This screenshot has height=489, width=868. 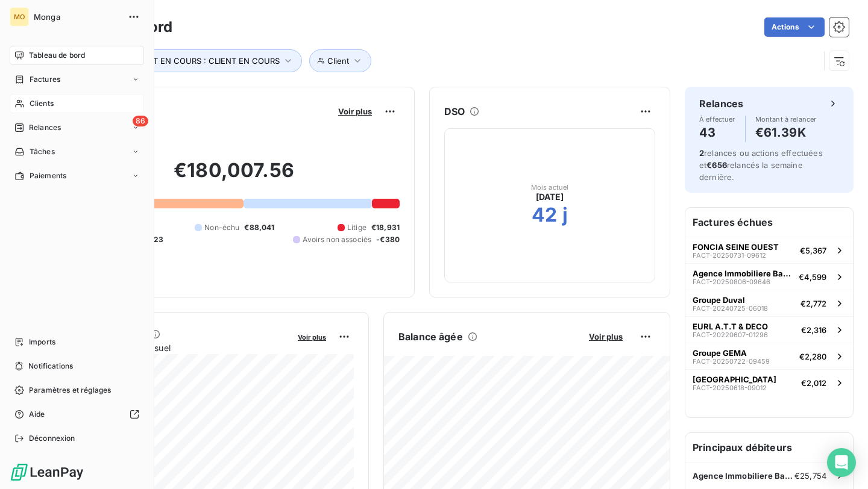 What do you see at coordinates (721, 103) in the screenshot?
I see `h6: Relances` at bounding box center [721, 103].